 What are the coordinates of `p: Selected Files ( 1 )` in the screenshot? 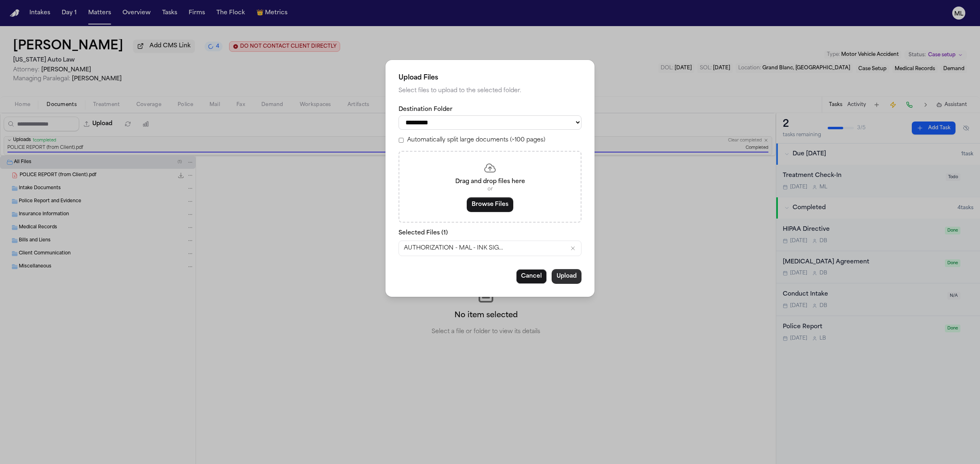 It's located at (490, 233).